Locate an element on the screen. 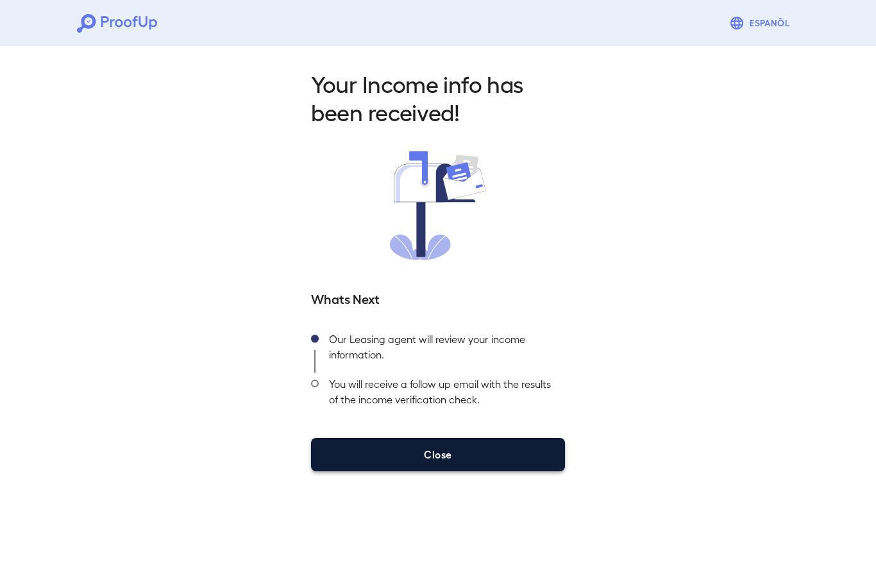  div: Our Leasing agent will review your income information. is located at coordinates (441, 350).